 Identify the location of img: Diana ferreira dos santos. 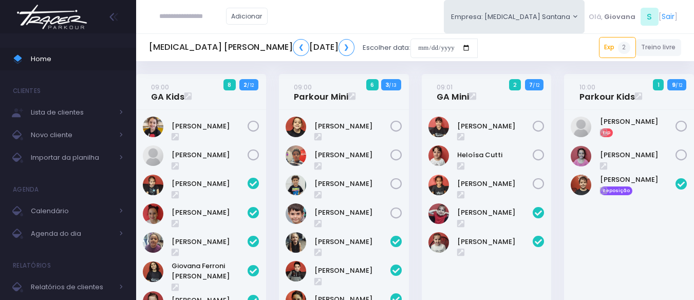
(439, 127).